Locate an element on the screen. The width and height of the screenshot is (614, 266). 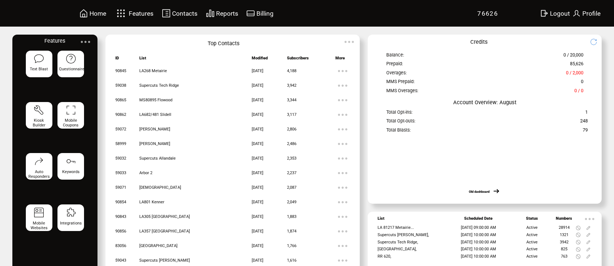
span: Billing is located at coordinates (265, 13).